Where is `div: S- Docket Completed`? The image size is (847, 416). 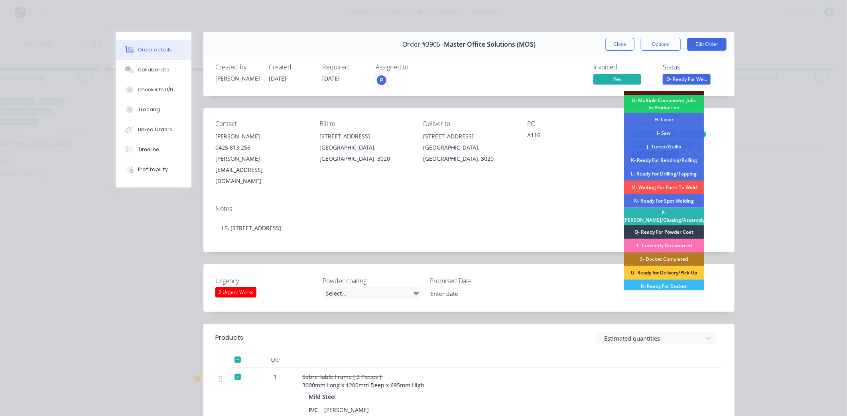
div: S- Docket Completed is located at coordinates (664, 259).